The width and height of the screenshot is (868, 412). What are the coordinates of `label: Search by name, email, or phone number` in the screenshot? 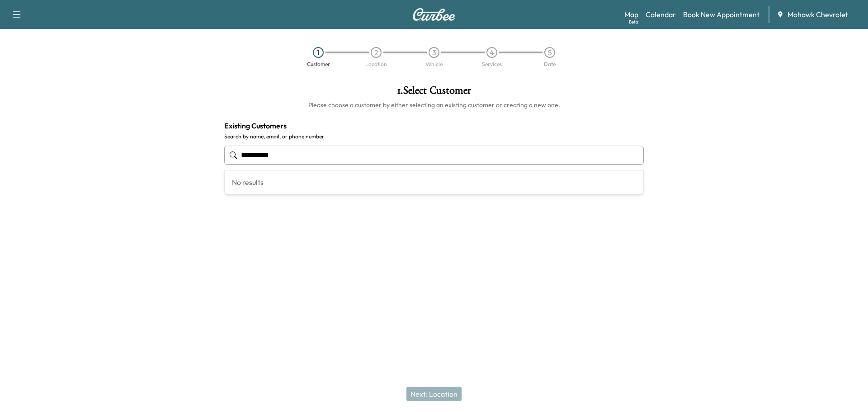 It's located at (434, 136).